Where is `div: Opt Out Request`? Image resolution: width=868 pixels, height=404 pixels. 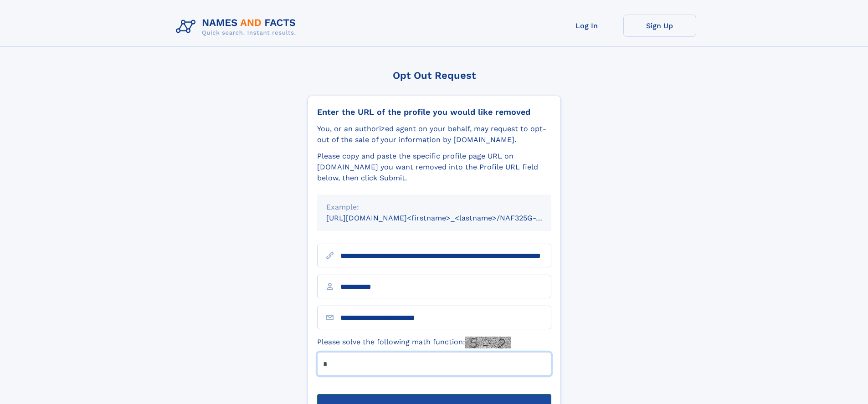 div: Opt Out Request is located at coordinates (434, 75).